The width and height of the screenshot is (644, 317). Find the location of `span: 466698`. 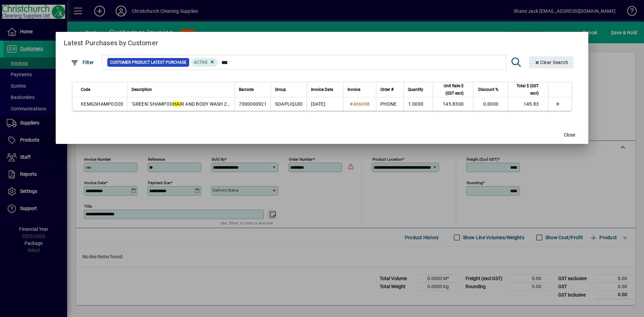

span: 466698 is located at coordinates (361, 104).